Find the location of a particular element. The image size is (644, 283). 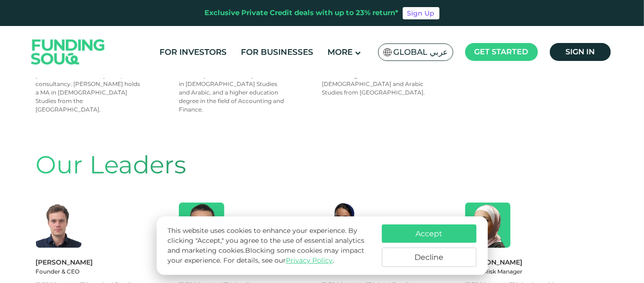

span: Our Leaders is located at coordinates (111, 165).